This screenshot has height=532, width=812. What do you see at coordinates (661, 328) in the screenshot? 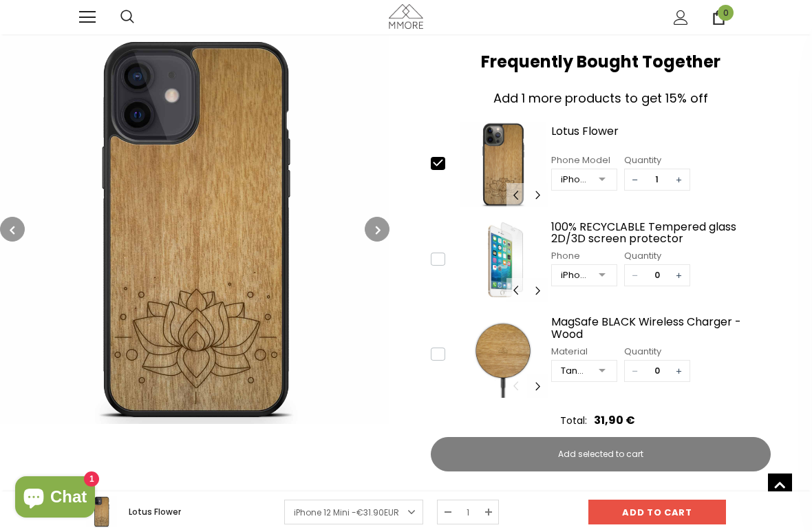
I see `a: MagSafe BLACK Wireless Charger - Wood` at bounding box center [661, 328].